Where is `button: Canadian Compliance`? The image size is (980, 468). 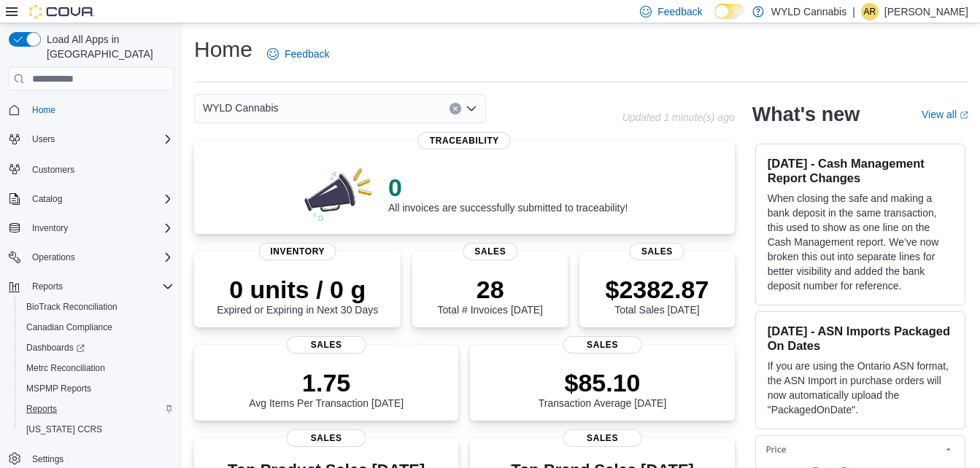 button: Canadian Compliance is located at coordinates (97, 328).